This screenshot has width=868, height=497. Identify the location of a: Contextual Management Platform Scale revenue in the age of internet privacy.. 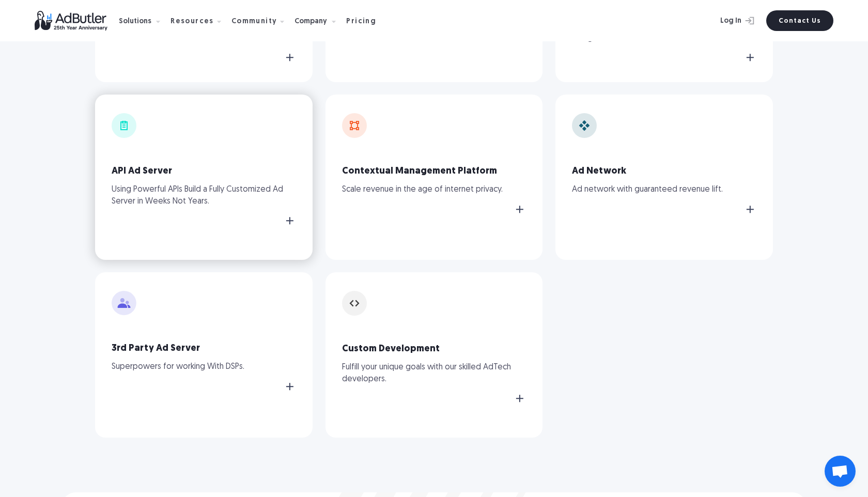
(434, 178).